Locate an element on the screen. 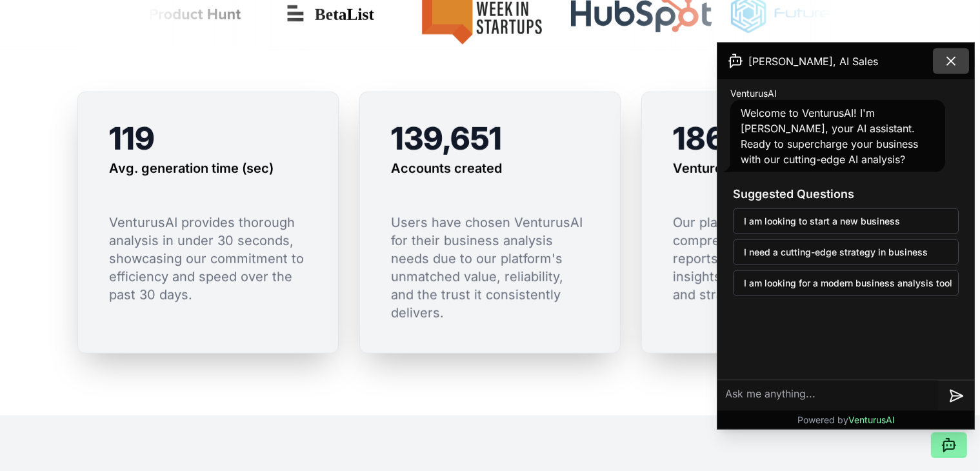  h3: Ventures analyzed is located at coordinates (730, 168).